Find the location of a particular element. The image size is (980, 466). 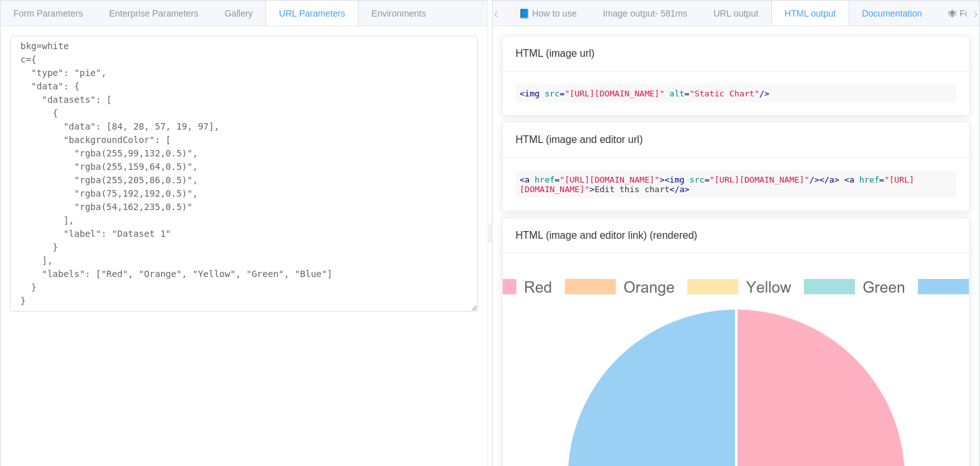

span: - 581ms is located at coordinates (671, 14).